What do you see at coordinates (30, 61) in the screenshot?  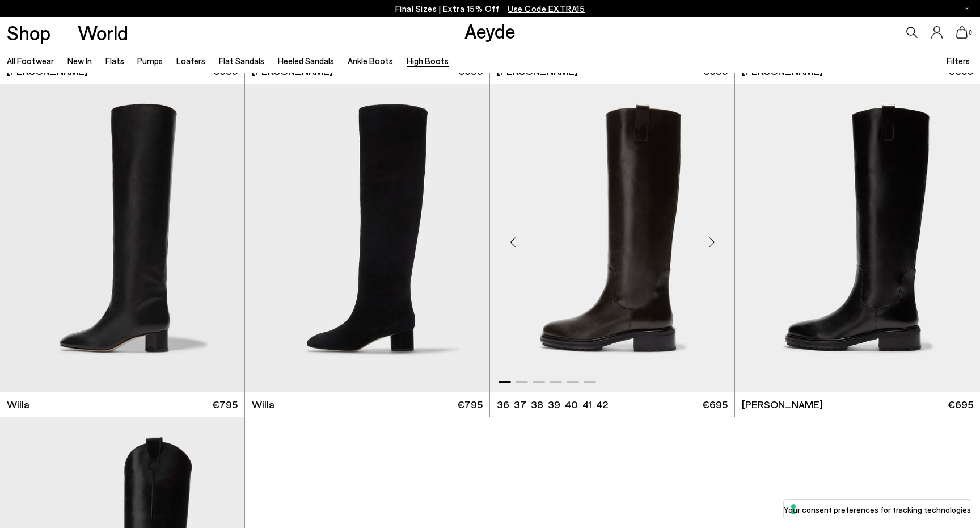 I see `a: All Footwear` at bounding box center [30, 61].